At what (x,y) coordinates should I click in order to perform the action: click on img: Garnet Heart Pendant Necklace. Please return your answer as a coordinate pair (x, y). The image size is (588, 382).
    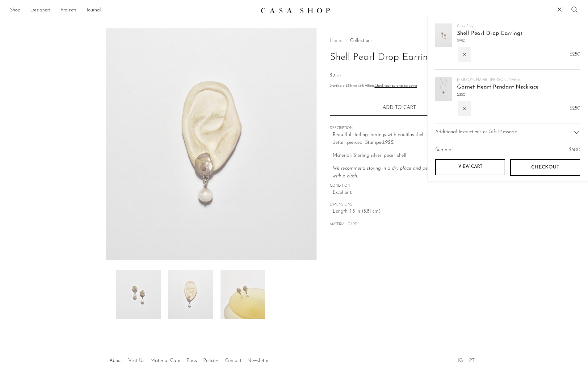
    Looking at the image, I should click on (444, 89).